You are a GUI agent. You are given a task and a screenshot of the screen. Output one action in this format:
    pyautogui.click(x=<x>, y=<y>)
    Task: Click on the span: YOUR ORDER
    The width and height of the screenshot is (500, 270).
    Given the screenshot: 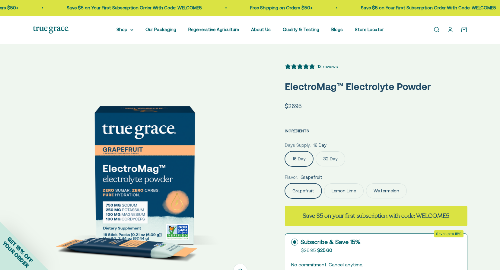 What is the action you would take?
    pyautogui.click(x=16, y=254)
    